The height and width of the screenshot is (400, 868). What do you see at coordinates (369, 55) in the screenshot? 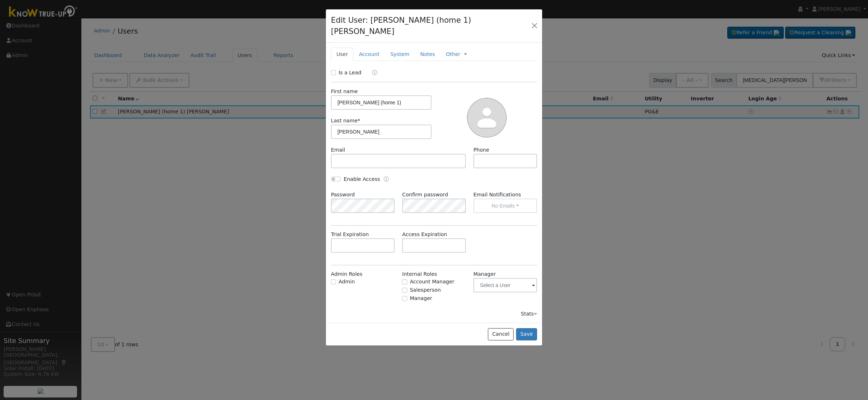
I see `a: Account` at bounding box center [369, 55].